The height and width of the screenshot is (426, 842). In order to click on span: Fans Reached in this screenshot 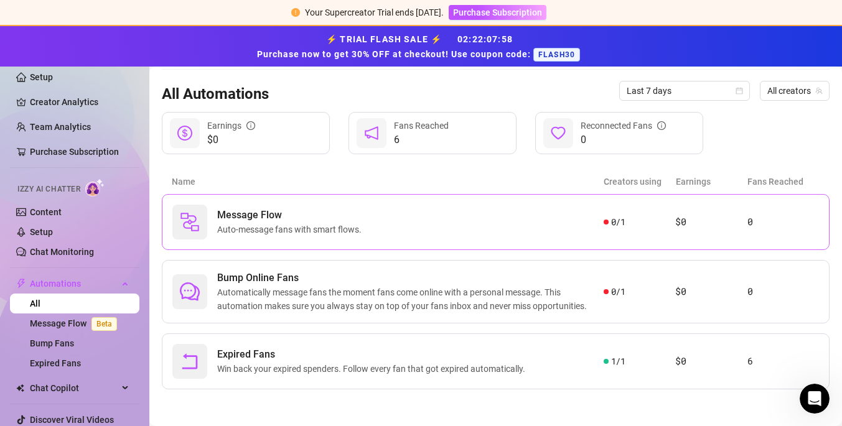, I will do `click(421, 126)`.